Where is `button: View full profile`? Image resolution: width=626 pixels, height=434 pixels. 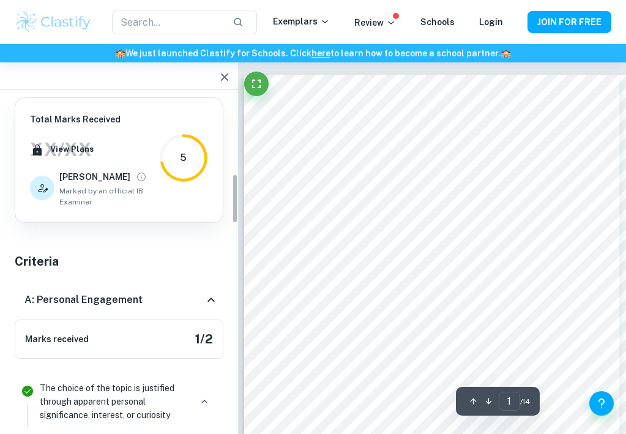 button: View full profile is located at coordinates (141, 177).